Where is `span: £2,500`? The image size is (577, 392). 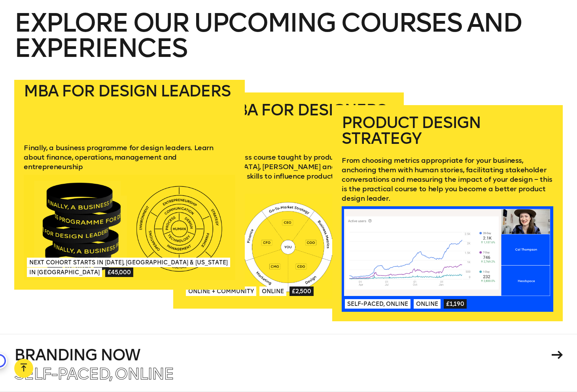 span: £2,500 is located at coordinates (301, 291).